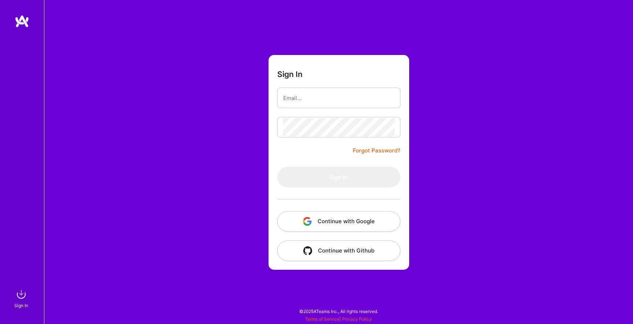  What do you see at coordinates (290, 74) in the screenshot?
I see `h3: Sign In` at bounding box center [290, 74].